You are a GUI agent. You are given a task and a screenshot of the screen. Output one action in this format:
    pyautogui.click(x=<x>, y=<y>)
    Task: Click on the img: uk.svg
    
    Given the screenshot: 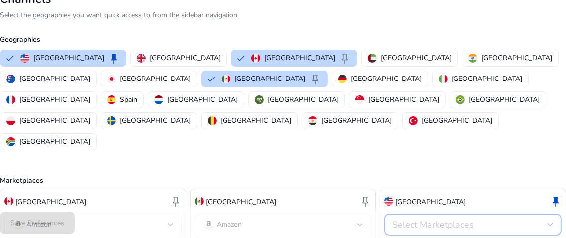 What is the action you would take?
    pyautogui.click(x=141, y=58)
    